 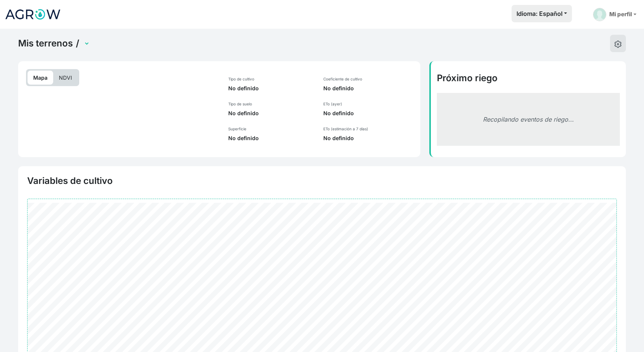 I want to click on h4: Variables de cultivo, so click(x=70, y=181).